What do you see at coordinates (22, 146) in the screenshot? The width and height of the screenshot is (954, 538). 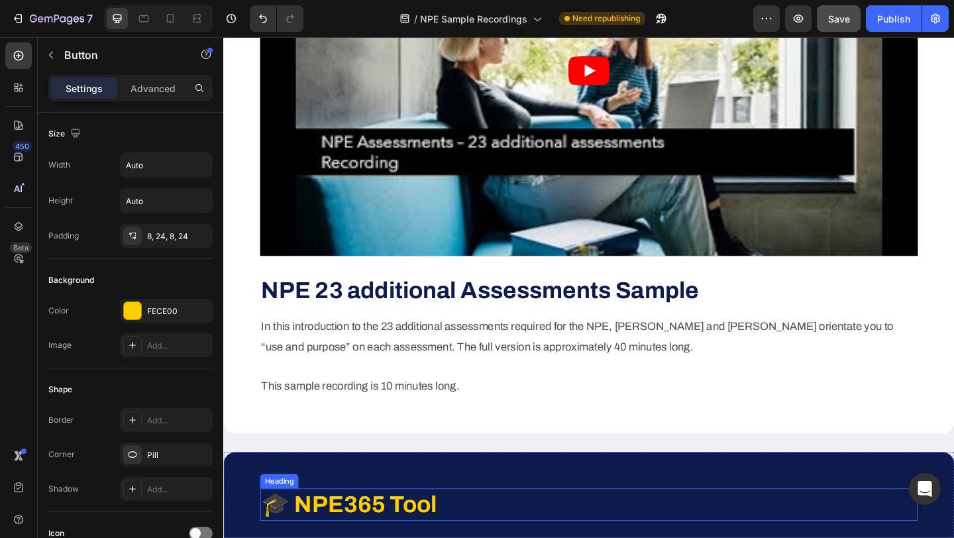 I see `div: 450` at bounding box center [22, 146].